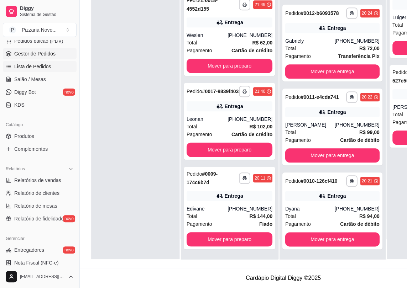 This screenshot has height=288, width=407. Describe the element at coordinates (359, 56) in the screenshot. I see `strong: Transferência Pix` at that location.